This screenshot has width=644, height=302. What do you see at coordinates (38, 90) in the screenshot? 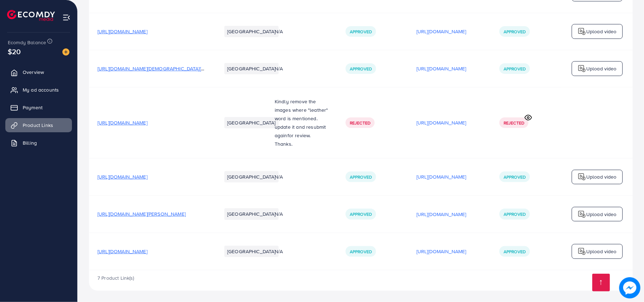
I see `a: My ad accounts` at bounding box center [38, 90].